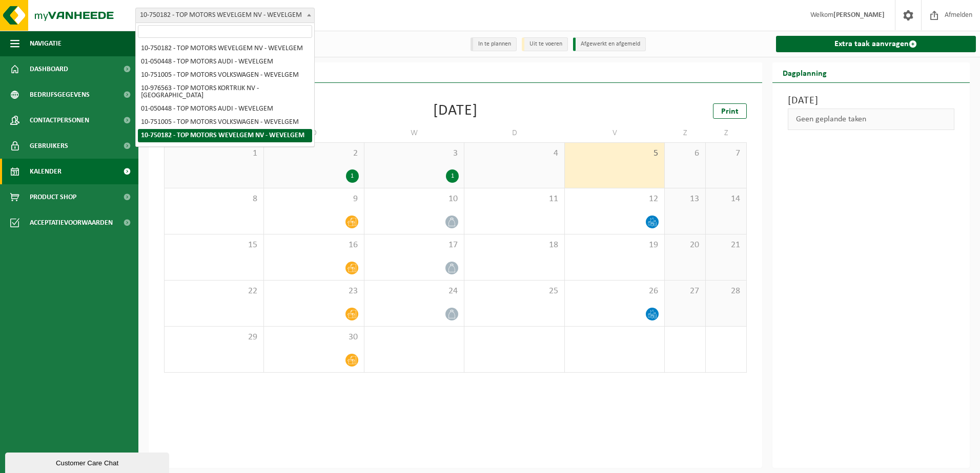 The width and height of the screenshot is (980, 473). What do you see at coordinates (59, 121) in the screenshot?
I see `span: Contactpersonen` at bounding box center [59, 121].